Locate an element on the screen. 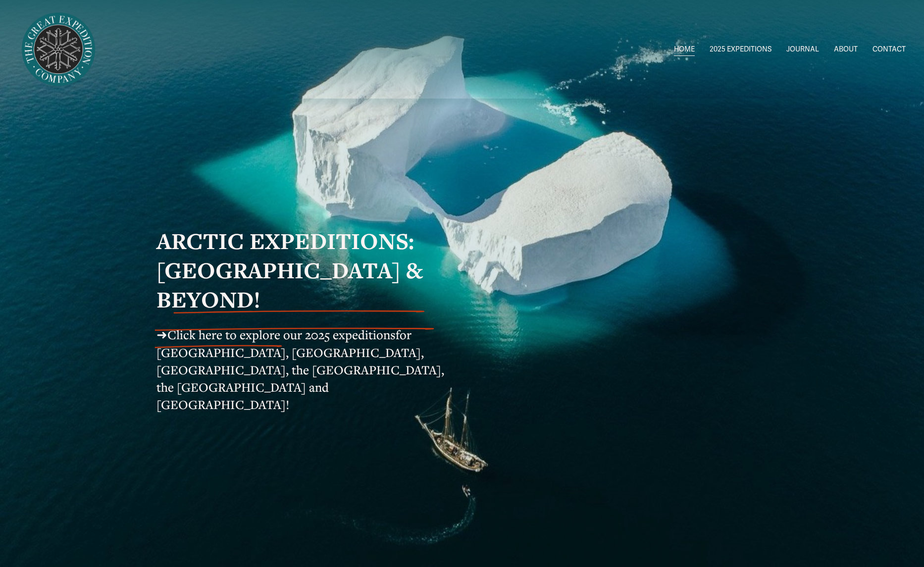  span: 2025 EXPEDITIONS is located at coordinates (740, 50).